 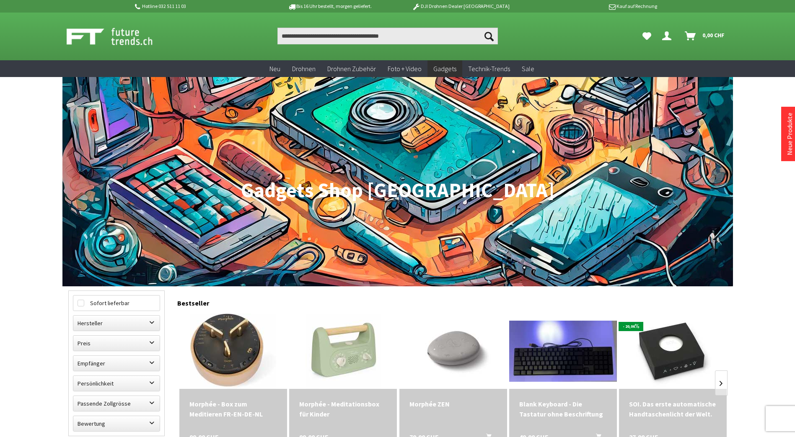 I want to click on img: Shop Futuretrends - zur Startseite wechseln, so click(x=119, y=36).